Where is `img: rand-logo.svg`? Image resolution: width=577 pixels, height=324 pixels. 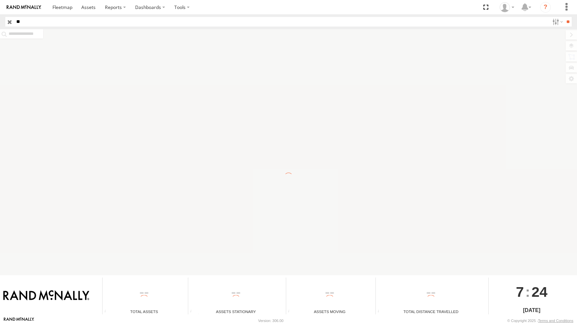 img: rand-logo.svg is located at coordinates (24, 7).